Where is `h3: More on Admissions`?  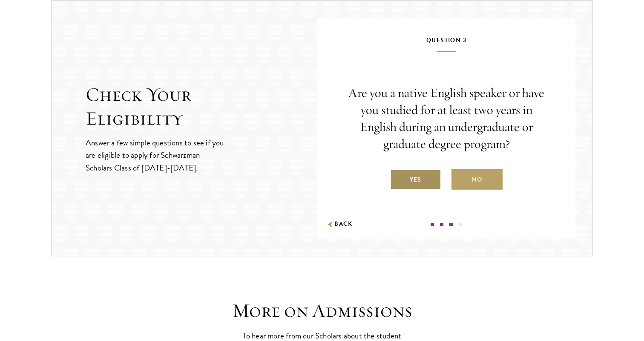
h3: More on Admissions is located at coordinates (322, 311).